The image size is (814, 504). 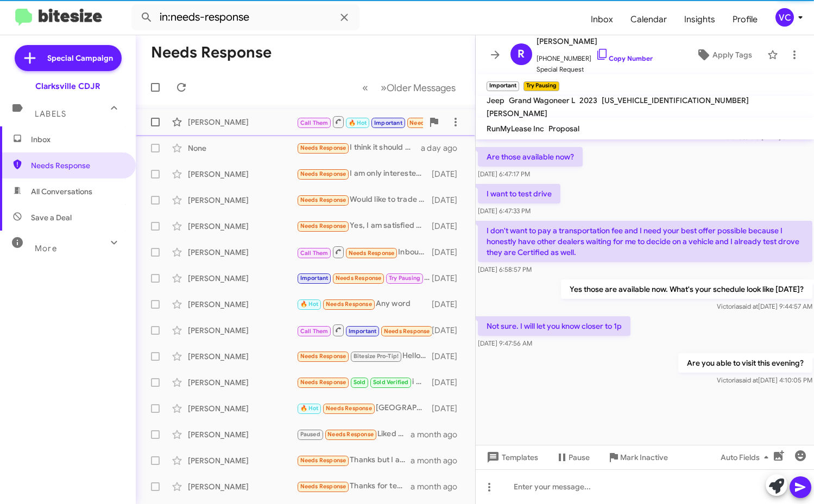 What do you see at coordinates (363, 174) in the screenshot?
I see `div: I am only interested in O% interest and the summit model in the 2 tone white and black with the t...` at bounding box center [363, 174].